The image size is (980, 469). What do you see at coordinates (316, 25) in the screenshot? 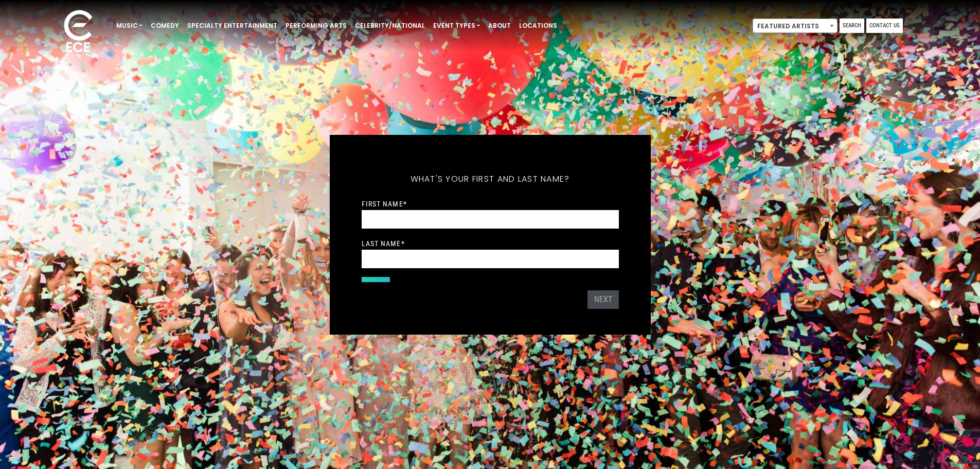
I see `a: Performing Arts` at bounding box center [316, 25].